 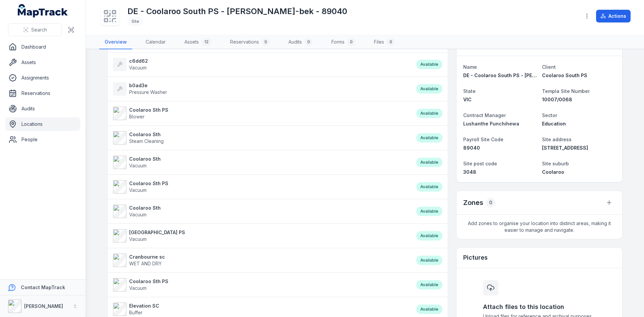 I want to click on span: Payroll Site Code, so click(x=483, y=139).